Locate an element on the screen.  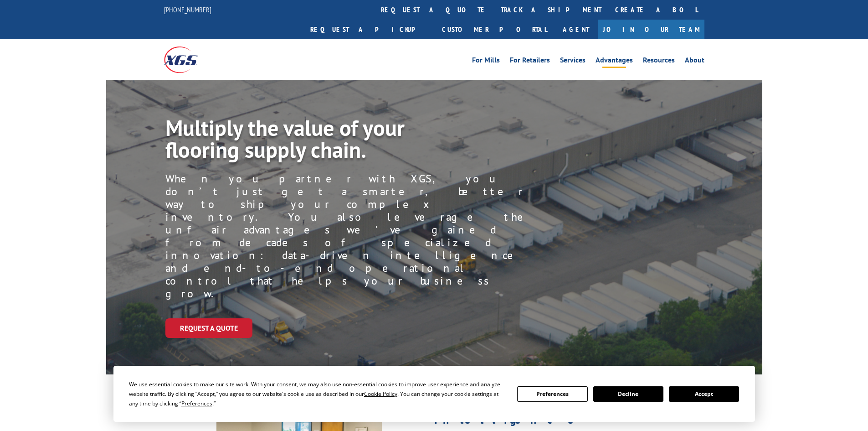
a: Customer Portal is located at coordinates (495, 29).